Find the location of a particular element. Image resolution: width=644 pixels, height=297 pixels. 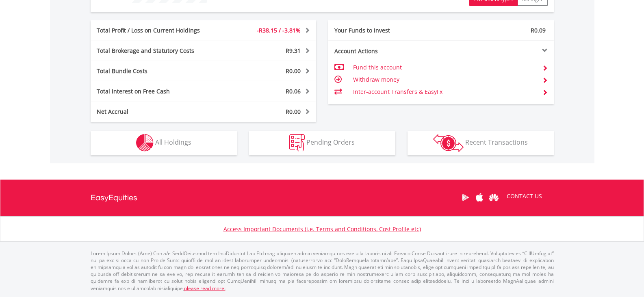

a: CONTACT US is located at coordinates (524, 196).